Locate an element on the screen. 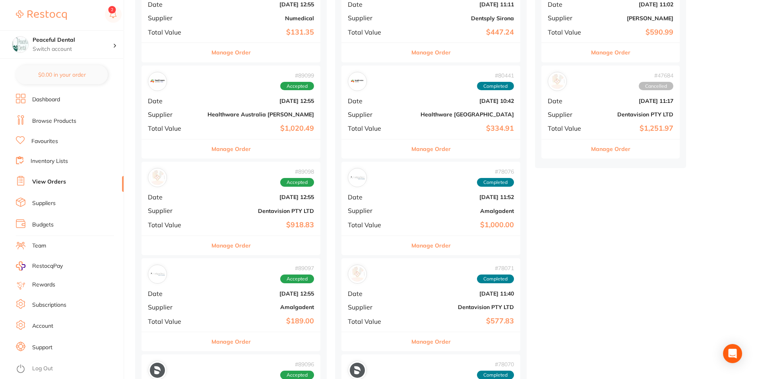 The width and height of the screenshot is (758, 379). a: View Orders is located at coordinates (49, 182).